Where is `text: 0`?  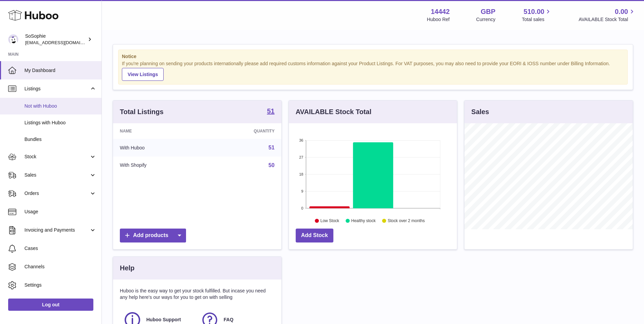
text: 0 is located at coordinates (302, 208).